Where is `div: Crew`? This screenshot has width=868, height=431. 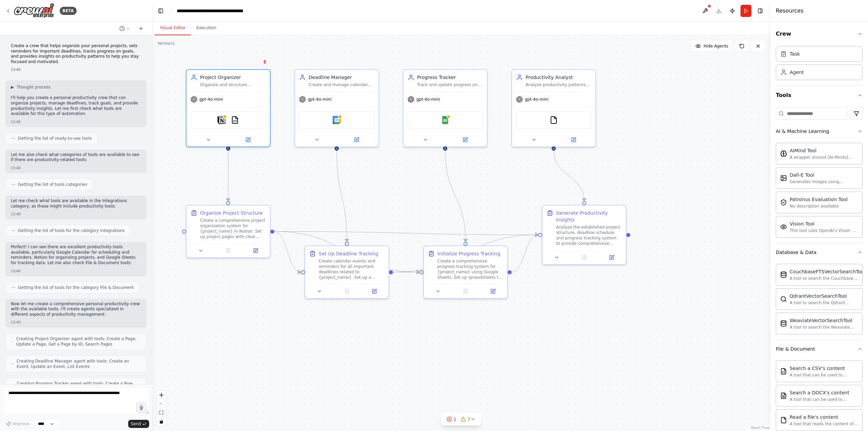 div: Crew is located at coordinates (819, 64).